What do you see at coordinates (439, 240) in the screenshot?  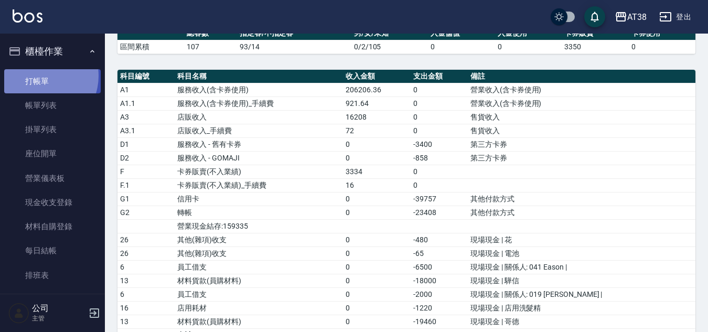 I see `td: -480` at bounding box center [439, 240].